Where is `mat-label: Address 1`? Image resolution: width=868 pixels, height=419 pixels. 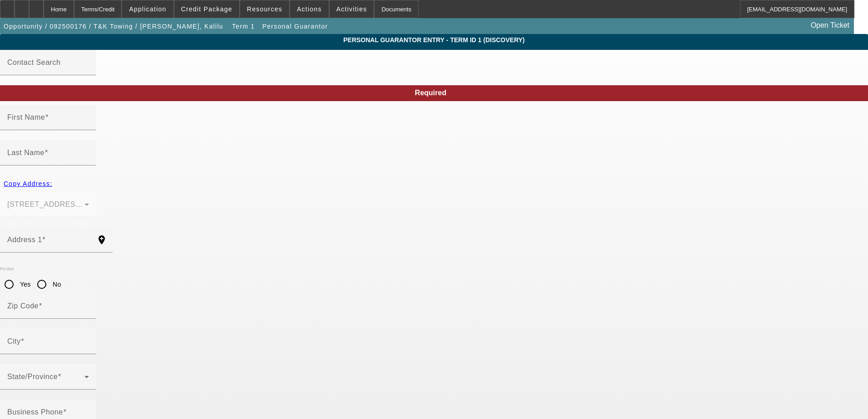
mat-label: Address 1 is located at coordinates (25, 240).